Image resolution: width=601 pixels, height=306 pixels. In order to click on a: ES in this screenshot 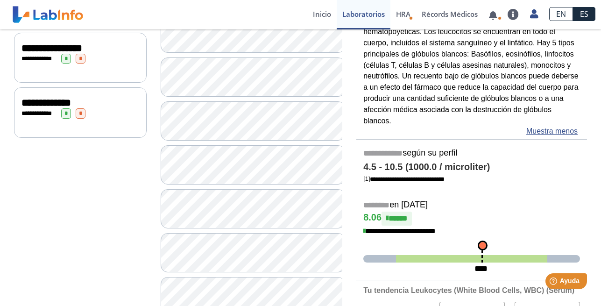, I will do `click(584, 14)`.